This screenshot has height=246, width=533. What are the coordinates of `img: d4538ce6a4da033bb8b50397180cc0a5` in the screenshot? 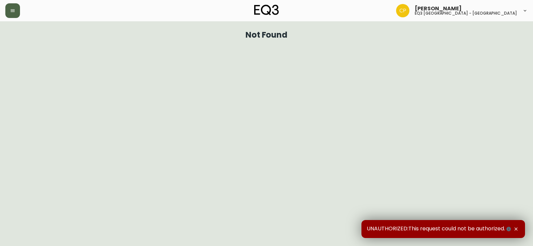 It's located at (403, 11).